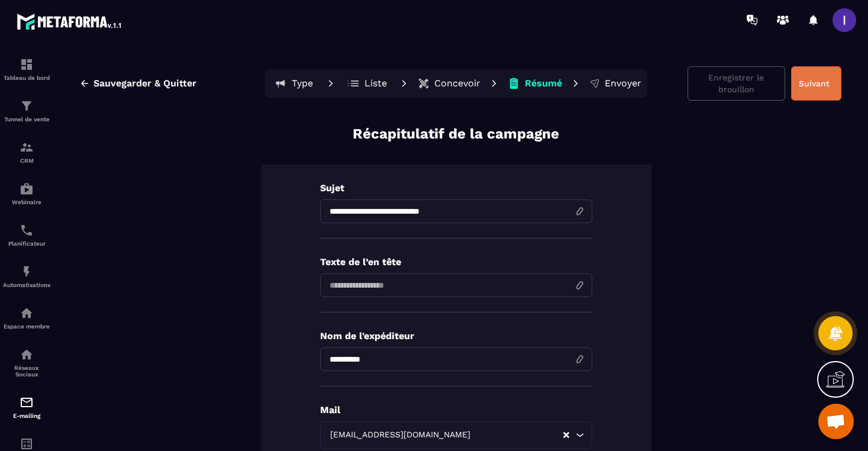 This screenshot has width=868, height=451. What do you see at coordinates (26, 69) in the screenshot?
I see `a: formationformationTableau de bord` at bounding box center [26, 69].